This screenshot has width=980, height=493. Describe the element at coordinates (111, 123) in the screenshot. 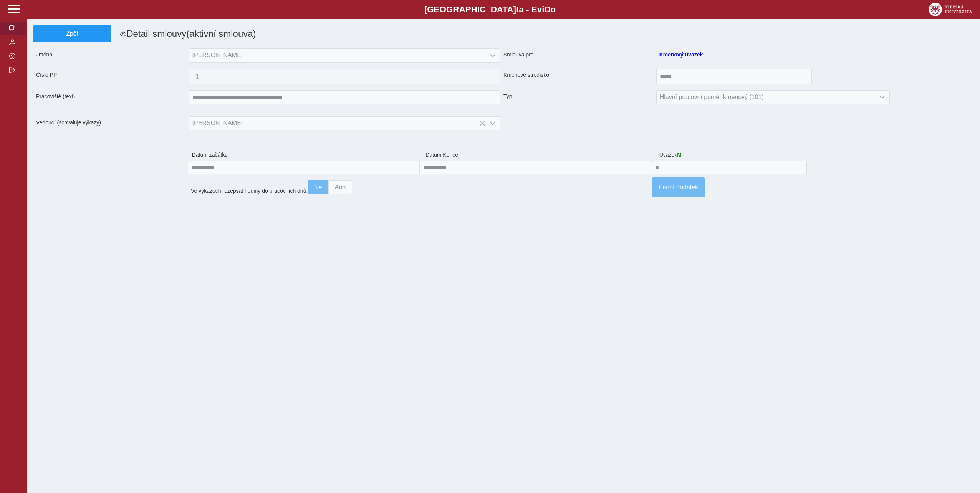

I see `span: Vedoucí (schvaluje výkazy)` at that location.